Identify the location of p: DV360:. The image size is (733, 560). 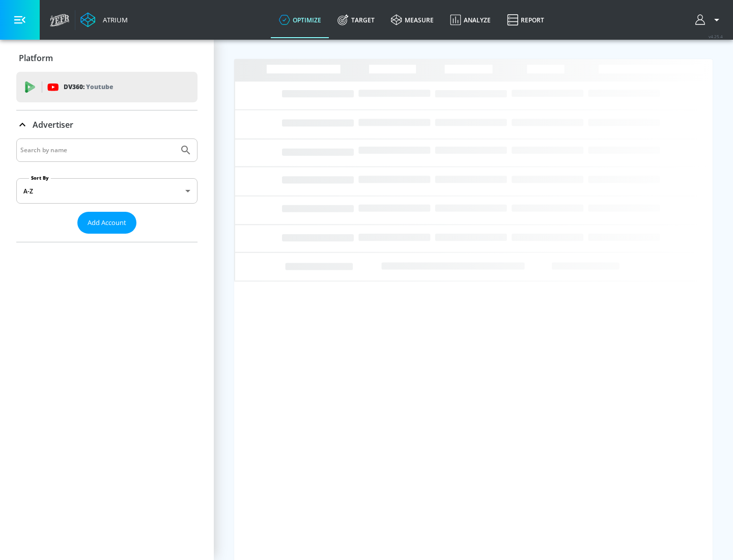
(88, 87).